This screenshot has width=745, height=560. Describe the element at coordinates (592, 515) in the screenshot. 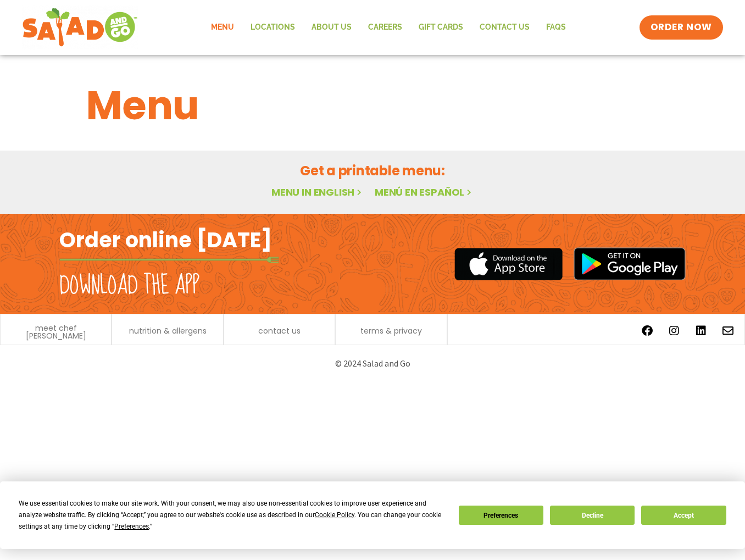

I see `button: Decline` at that location.